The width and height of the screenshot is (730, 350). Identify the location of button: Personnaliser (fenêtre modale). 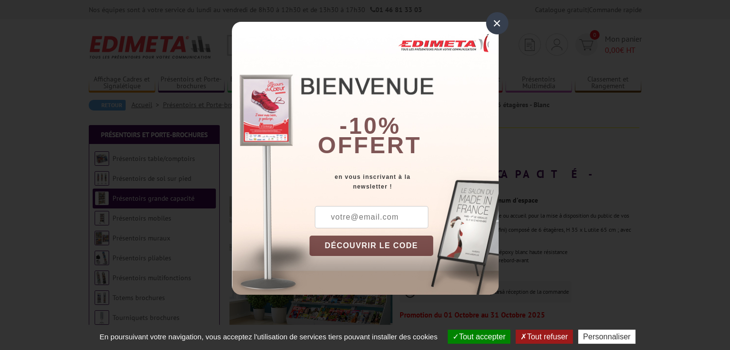
(606, 336).